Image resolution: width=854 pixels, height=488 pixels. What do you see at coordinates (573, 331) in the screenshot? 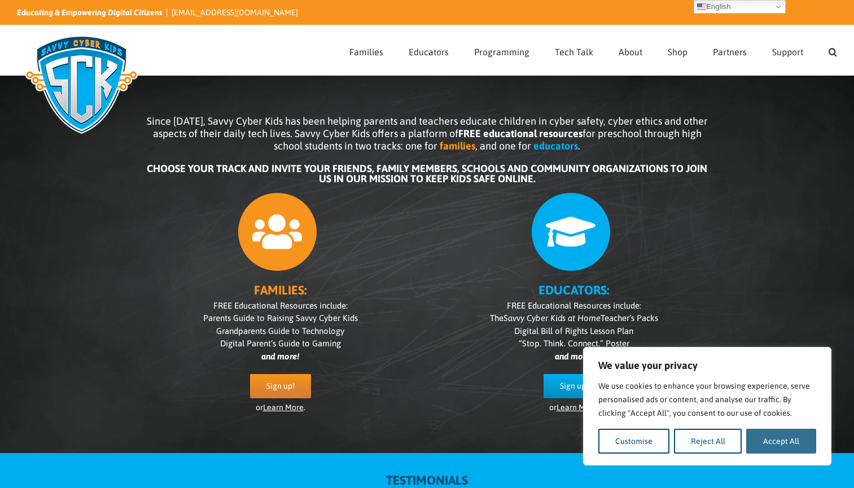
I see `span: Digital Bill of Rights Lesson Plan` at bounding box center [573, 331].